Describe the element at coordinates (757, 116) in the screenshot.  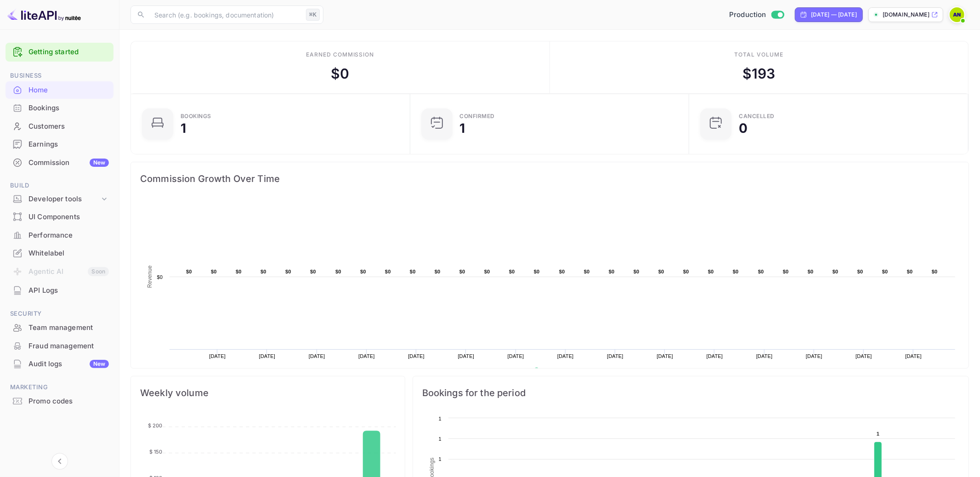
I see `div: CANCELLED` at that location.